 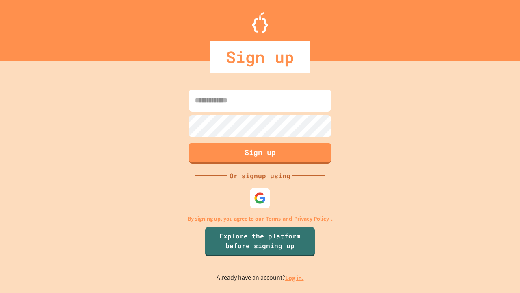 What do you see at coordinates (260, 153) in the screenshot?
I see `button: Sign up` at bounding box center [260, 153].